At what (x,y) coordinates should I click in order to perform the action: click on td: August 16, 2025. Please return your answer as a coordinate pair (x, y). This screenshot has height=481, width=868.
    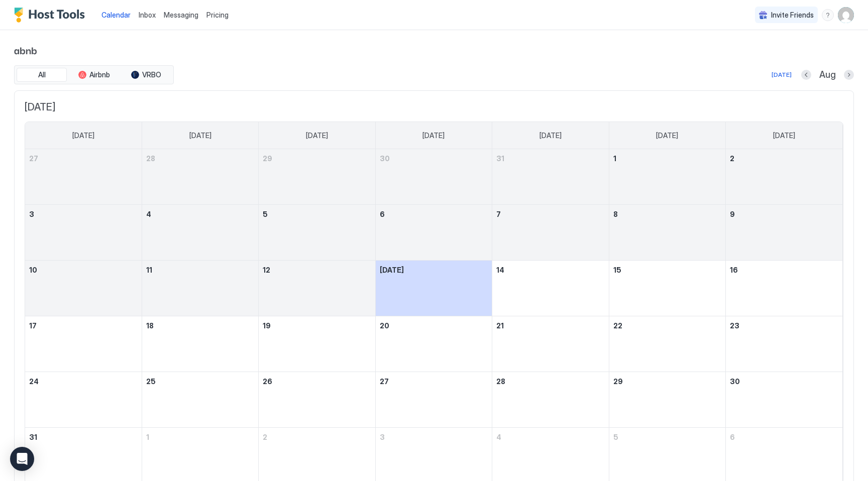
    Looking at the image, I should click on (784, 288).